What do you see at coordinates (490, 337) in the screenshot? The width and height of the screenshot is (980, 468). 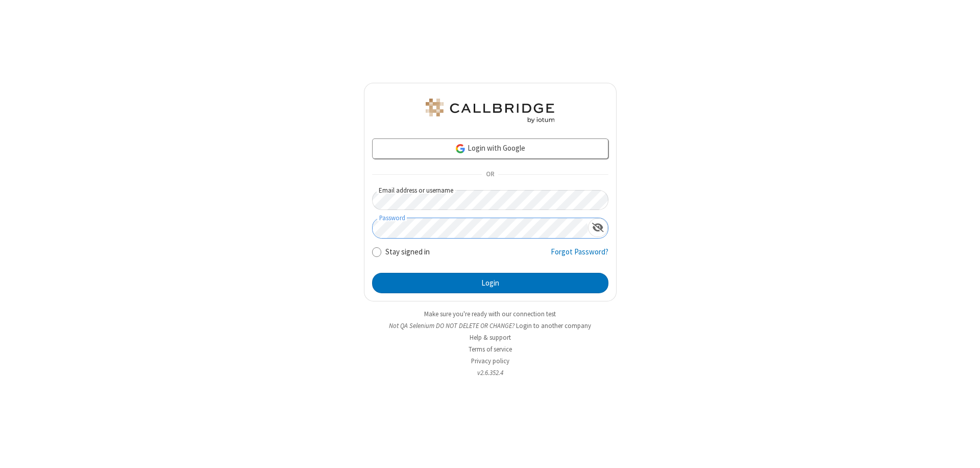 I see `a: Help & support` at bounding box center [490, 337].